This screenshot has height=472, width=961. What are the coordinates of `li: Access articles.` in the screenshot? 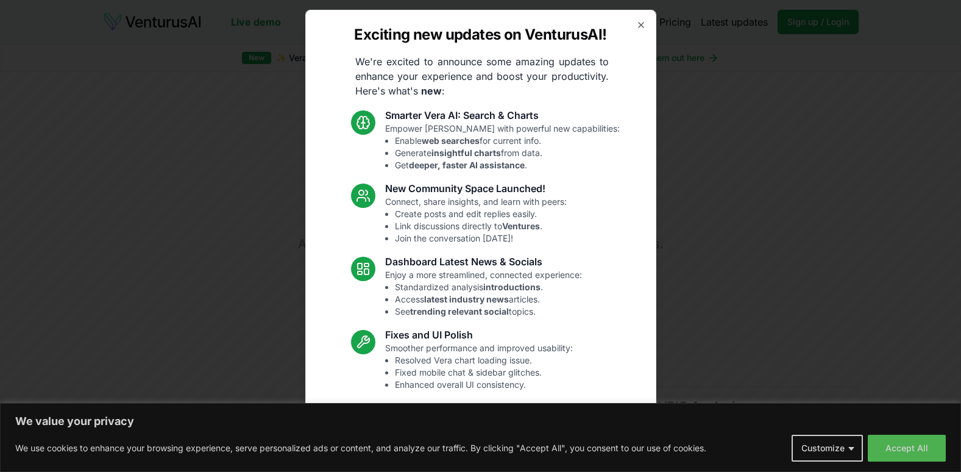 It's located at (488, 299).